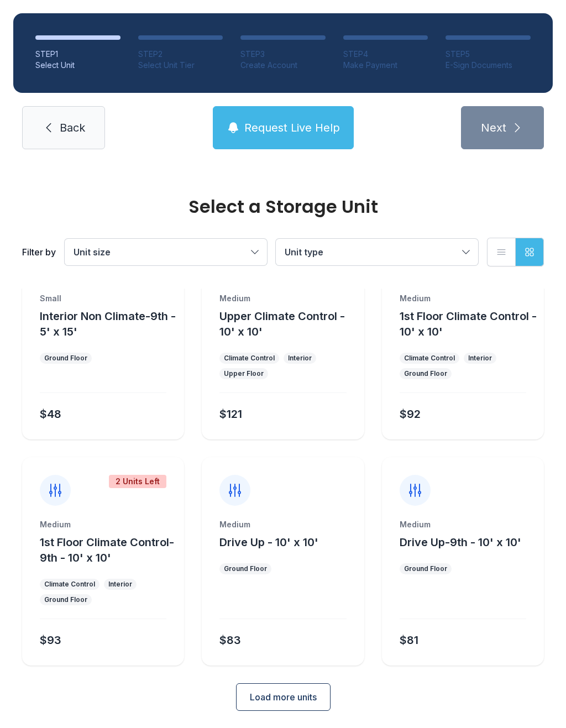  What do you see at coordinates (268, 542) in the screenshot?
I see `button: Drive Up - 10' x 10'` at bounding box center [268, 542].